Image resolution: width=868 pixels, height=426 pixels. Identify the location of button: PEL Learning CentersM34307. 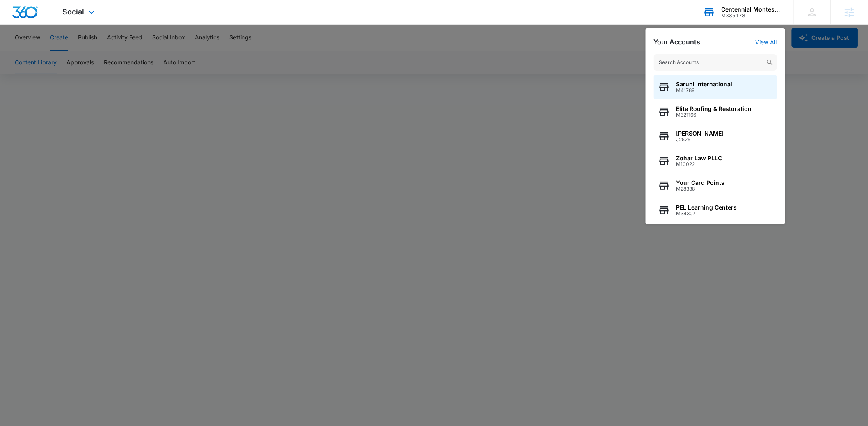
(715, 210).